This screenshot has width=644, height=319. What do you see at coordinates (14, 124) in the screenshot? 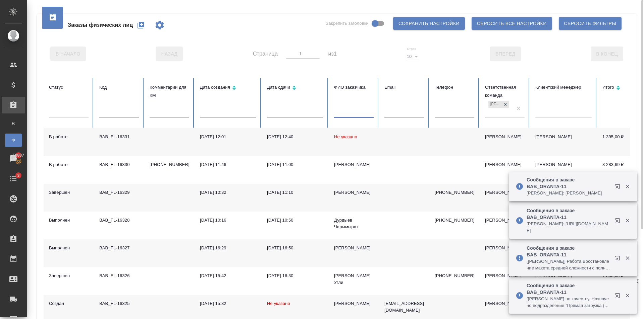
I see `a: В` at bounding box center [14, 124].